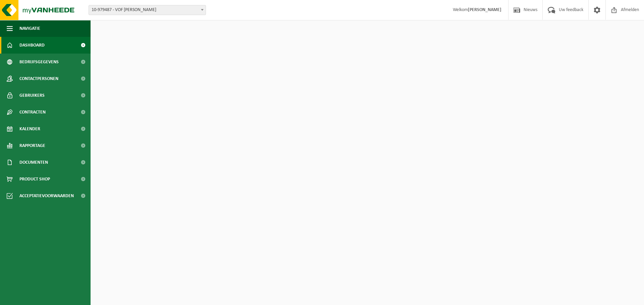  Describe the element at coordinates (147, 10) in the screenshot. I see `span: 10-979487 - VOF MARYNISSEN - CORNELIS VOF - GENTBRUGGE` at that location.